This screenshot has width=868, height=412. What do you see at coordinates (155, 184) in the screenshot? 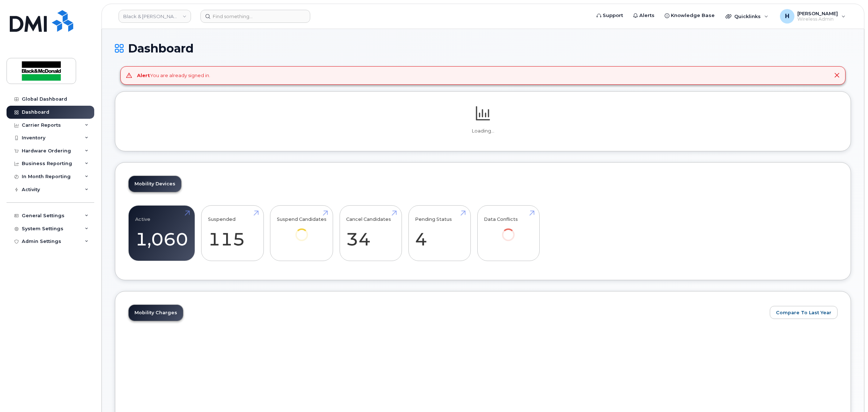
I see `a: Mobility Devices` at bounding box center [155, 184].